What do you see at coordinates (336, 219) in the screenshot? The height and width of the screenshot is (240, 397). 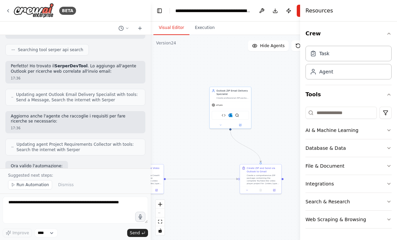 I see `div: Web Scraping & Browsing` at bounding box center [336, 219].